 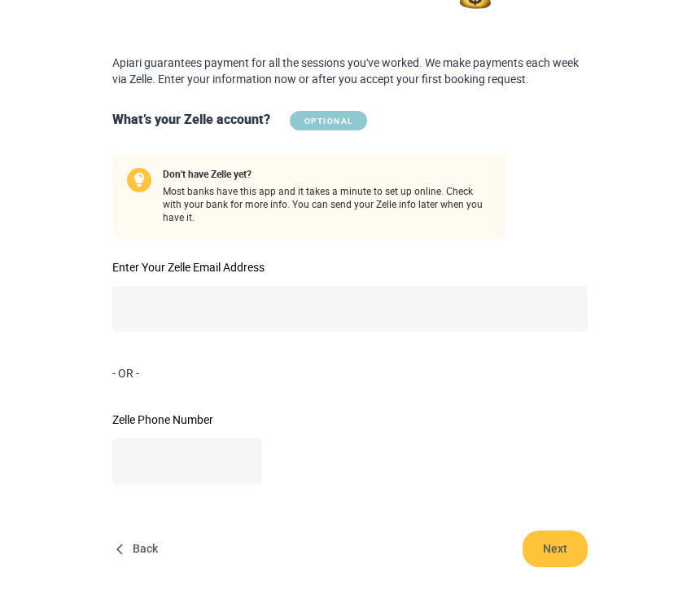 What do you see at coordinates (328, 120) in the screenshot?
I see `span: OPTIONAL` at bounding box center [328, 120].